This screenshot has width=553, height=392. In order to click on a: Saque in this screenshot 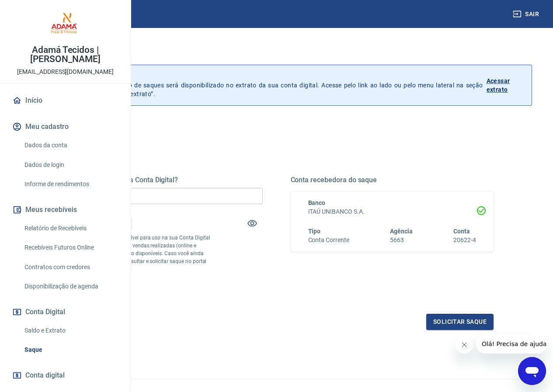, I will do `click(70, 349)`.